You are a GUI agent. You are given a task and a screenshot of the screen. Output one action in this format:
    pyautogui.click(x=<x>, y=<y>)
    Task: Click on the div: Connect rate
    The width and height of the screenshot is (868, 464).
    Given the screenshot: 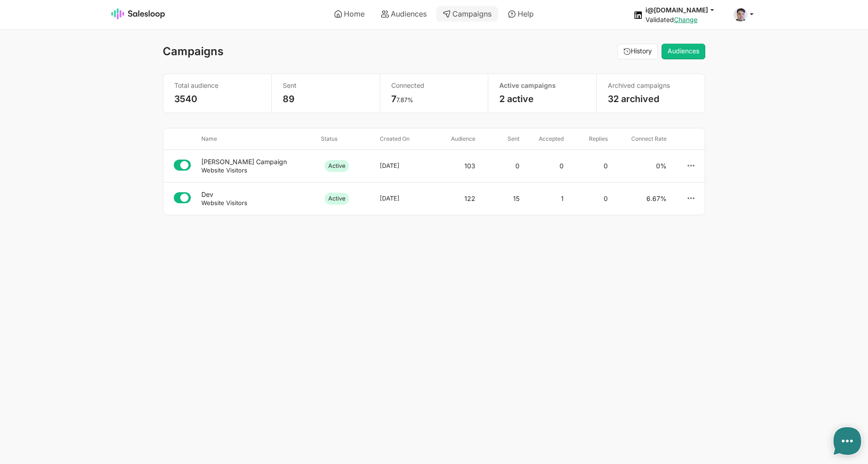 What is the action you would take?
    pyautogui.click(x=641, y=139)
    